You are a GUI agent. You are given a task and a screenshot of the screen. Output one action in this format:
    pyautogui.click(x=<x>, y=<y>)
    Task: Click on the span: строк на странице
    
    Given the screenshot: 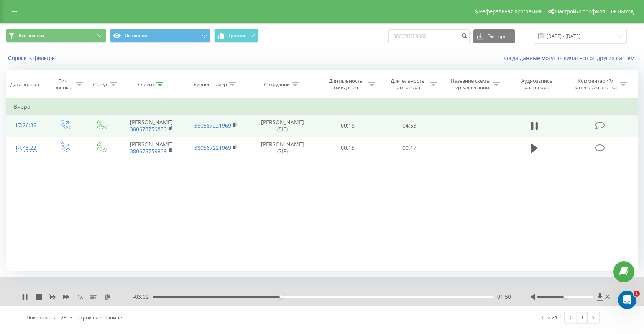 What is the action you would take?
    pyautogui.click(x=100, y=318)
    